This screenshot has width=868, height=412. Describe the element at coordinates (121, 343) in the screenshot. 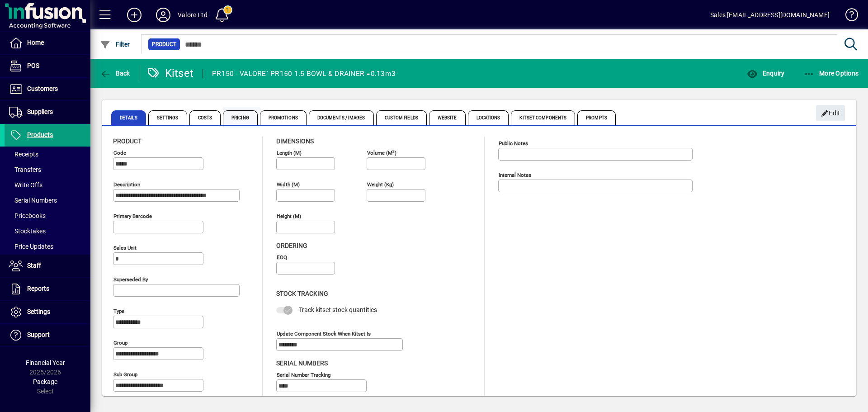

I see `mat-label: Group` at that location.